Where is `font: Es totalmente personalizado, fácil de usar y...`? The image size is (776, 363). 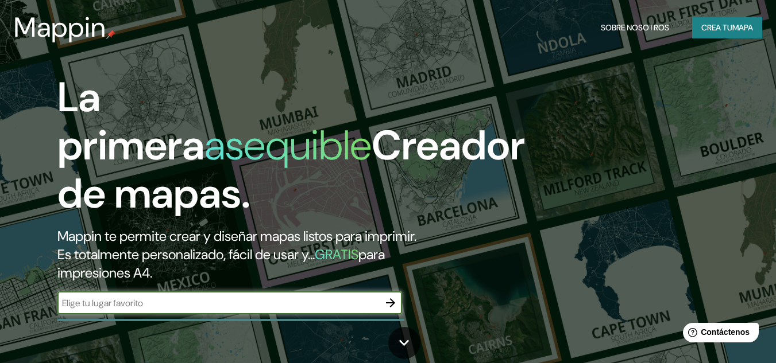
font: Es totalmente personalizado, fácil de usar y... is located at coordinates (186, 254).